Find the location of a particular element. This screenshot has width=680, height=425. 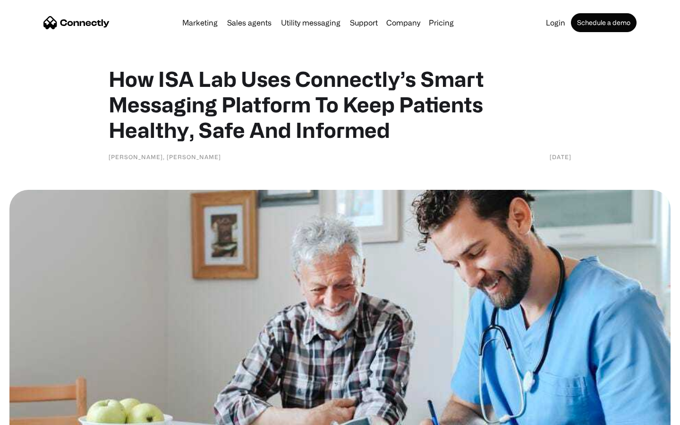

a: Sales agents is located at coordinates (249, 23).